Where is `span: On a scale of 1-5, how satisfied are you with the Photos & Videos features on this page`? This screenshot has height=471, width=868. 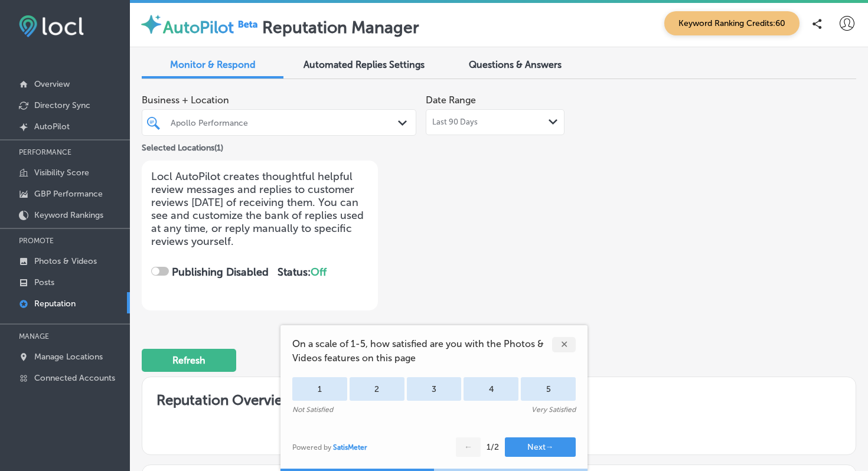 span: On a scale of 1-5, how satisfied are you with the Photos & Videos features on this page is located at coordinates (422, 351).